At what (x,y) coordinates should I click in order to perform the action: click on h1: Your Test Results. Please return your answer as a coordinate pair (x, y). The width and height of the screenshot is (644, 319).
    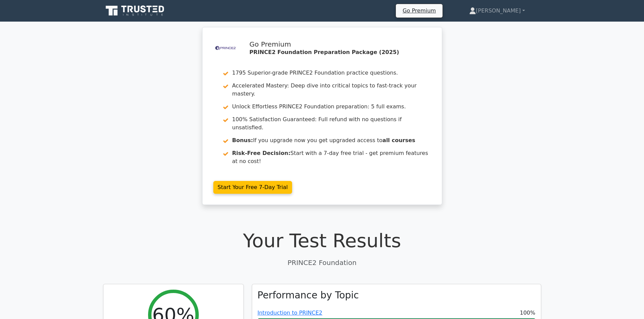
    Looking at the image, I should click on (322, 240).